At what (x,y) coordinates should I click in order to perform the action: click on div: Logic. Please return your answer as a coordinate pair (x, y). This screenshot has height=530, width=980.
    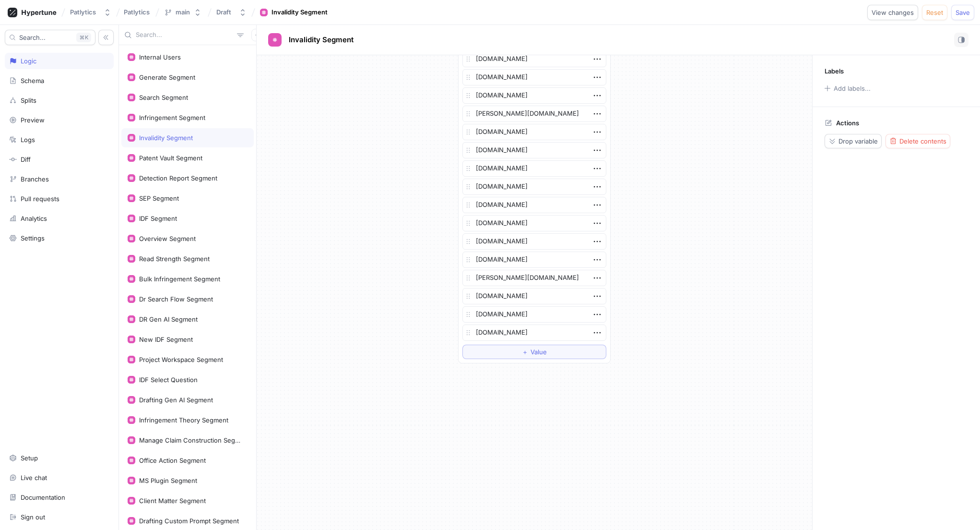
    Looking at the image, I should click on (28, 61).